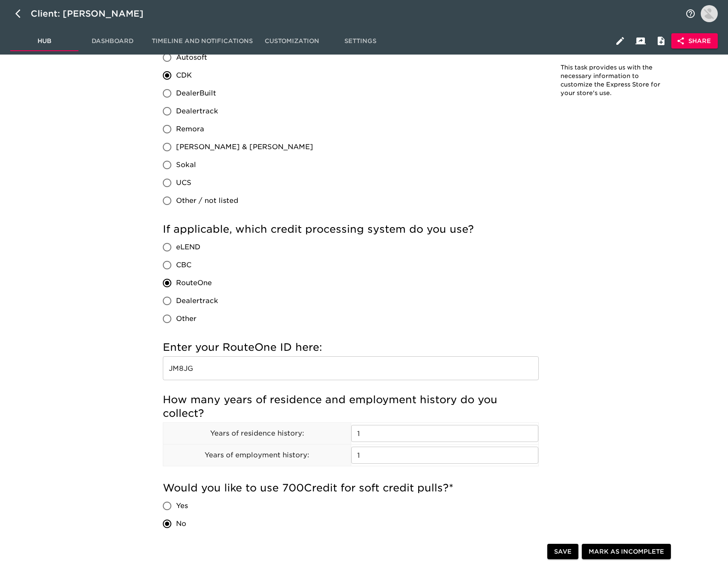  I want to click on span: CDK, so click(183, 76).